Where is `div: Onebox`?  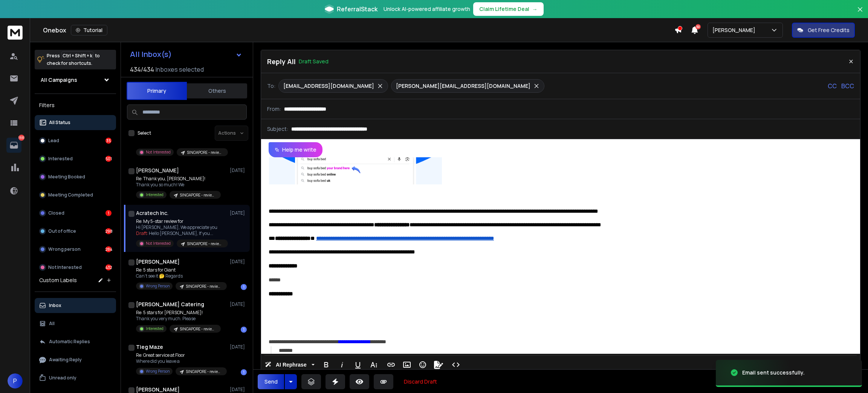
div: Onebox is located at coordinates (359, 30).